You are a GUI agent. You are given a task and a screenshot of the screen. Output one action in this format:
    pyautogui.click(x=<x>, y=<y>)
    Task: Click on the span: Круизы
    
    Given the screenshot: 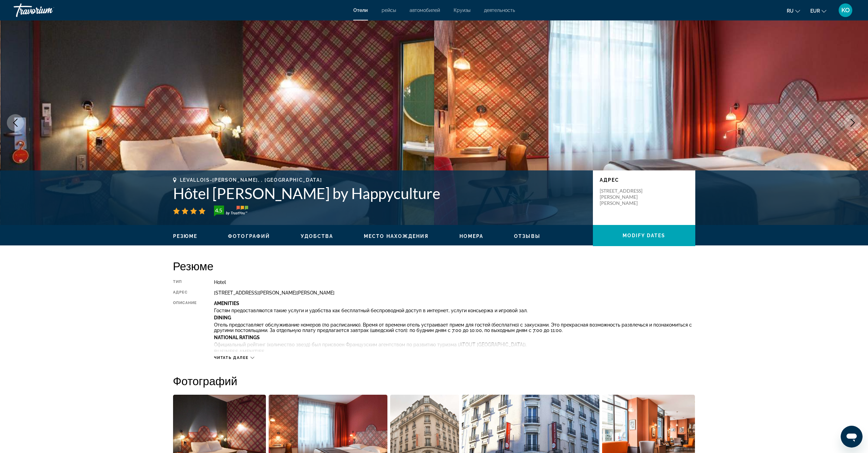 What is the action you would take?
    pyautogui.click(x=462, y=10)
    